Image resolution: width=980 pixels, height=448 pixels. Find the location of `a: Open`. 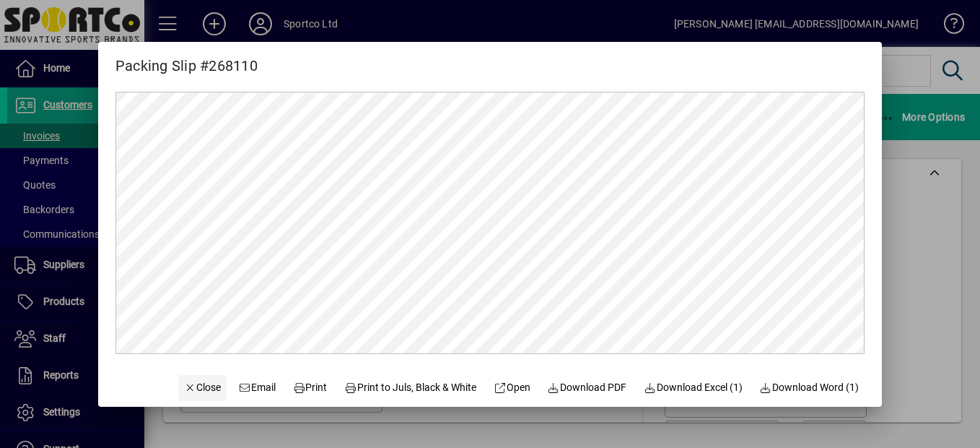

a: Open is located at coordinates (512, 388).